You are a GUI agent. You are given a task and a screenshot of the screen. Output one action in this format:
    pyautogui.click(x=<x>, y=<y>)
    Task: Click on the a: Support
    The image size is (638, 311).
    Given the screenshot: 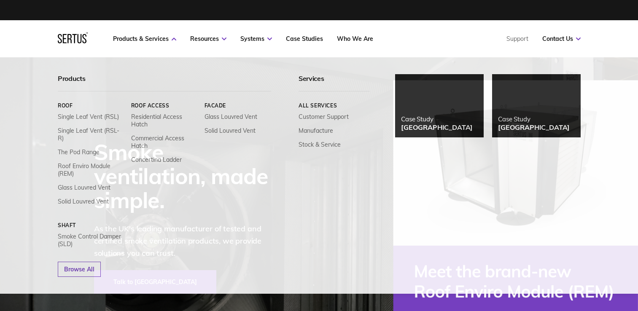 What is the action you would take?
    pyautogui.click(x=517, y=39)
    